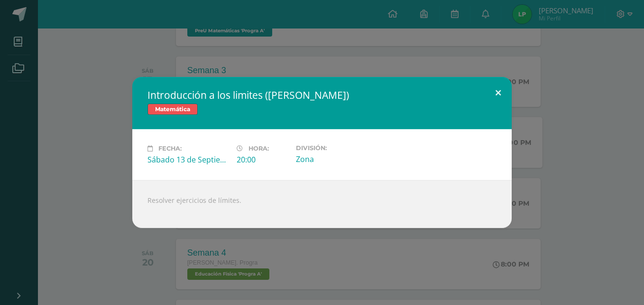 This screenshot has height=305, width=644. I want to click on span: Fecha:, so click(170, 148).